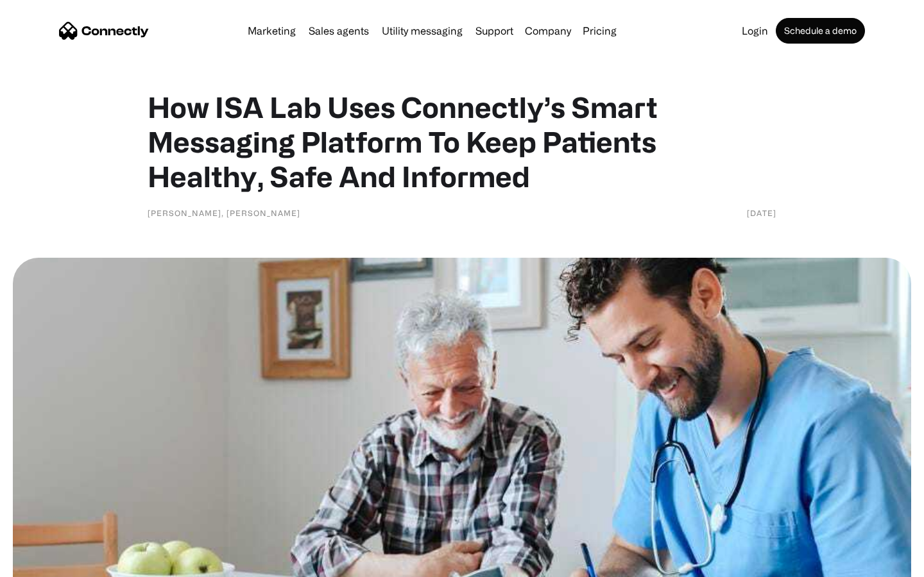 The image size is (924, 577). Describe the element at coordinates (494, 31) in the screenshot. I see `a: Support` at that location.